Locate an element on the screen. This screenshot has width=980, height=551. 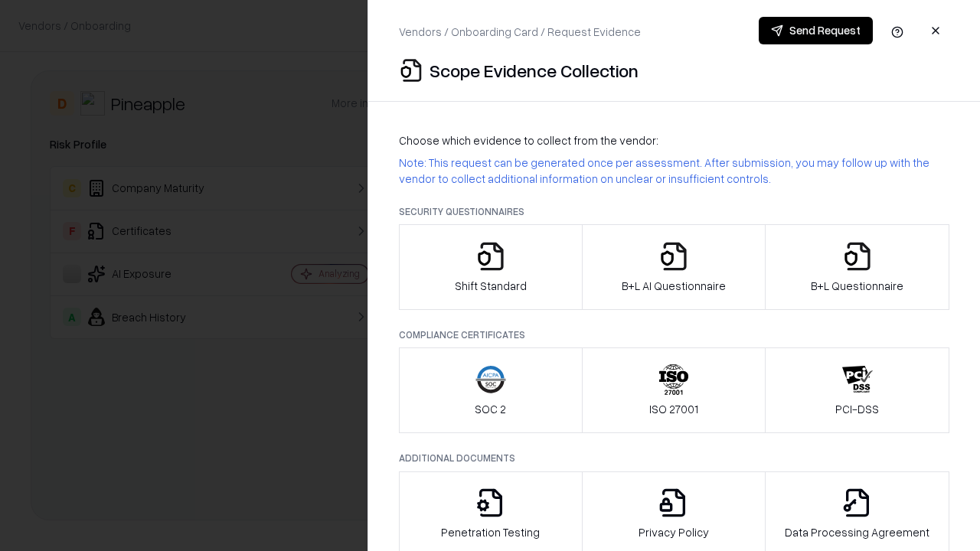
p: Privacy Policy is located at coordinates (674, 532).